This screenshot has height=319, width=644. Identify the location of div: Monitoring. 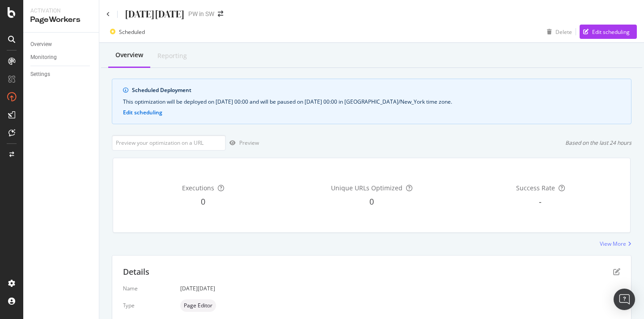
(43, 57).